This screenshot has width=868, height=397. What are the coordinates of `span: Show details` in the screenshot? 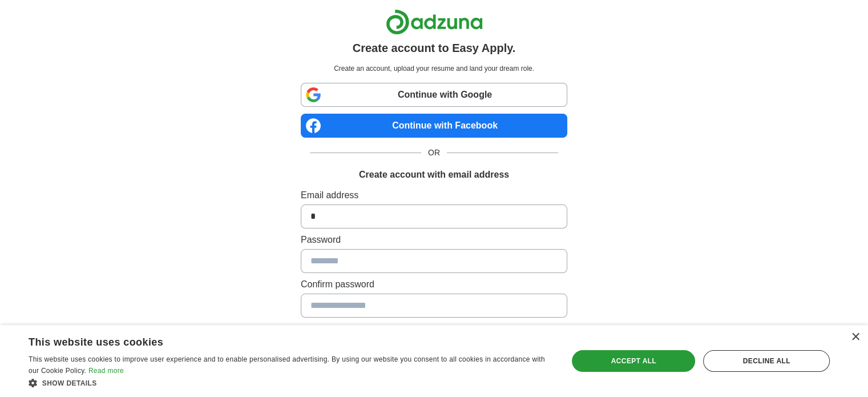 It's located at (70, 384).